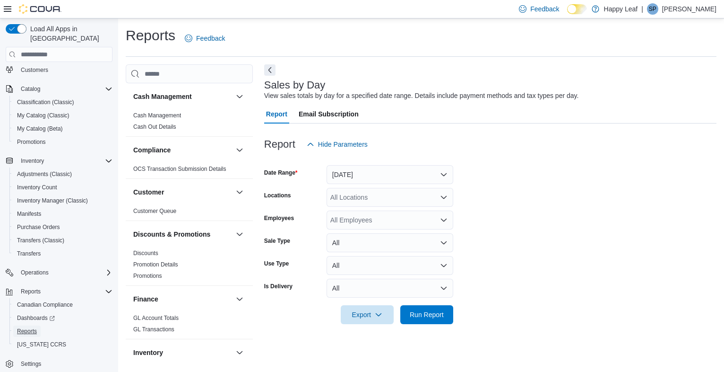 The image size is (724, 372). What do you see at coordinates (240, 234) in the screenshot?
I see `button: Discounts & Promotions` at bounding box center [240, 234].